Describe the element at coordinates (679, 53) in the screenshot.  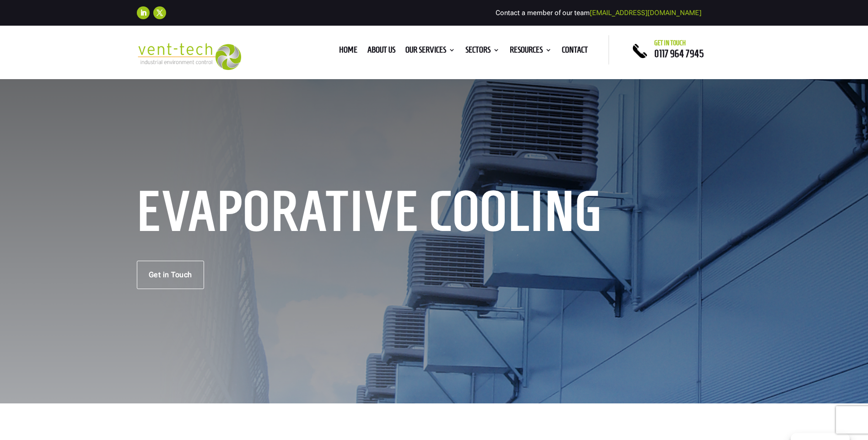
I see `span: 0117 964 7945` at that location.